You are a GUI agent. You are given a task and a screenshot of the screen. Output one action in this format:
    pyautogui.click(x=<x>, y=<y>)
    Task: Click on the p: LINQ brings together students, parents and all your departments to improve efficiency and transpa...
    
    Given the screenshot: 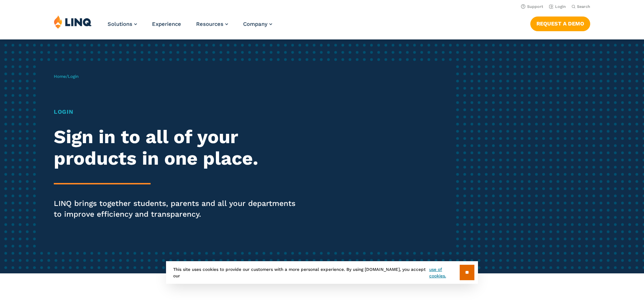 What is the action you would take?
    pyautogui.click(x=178, y=209)
    